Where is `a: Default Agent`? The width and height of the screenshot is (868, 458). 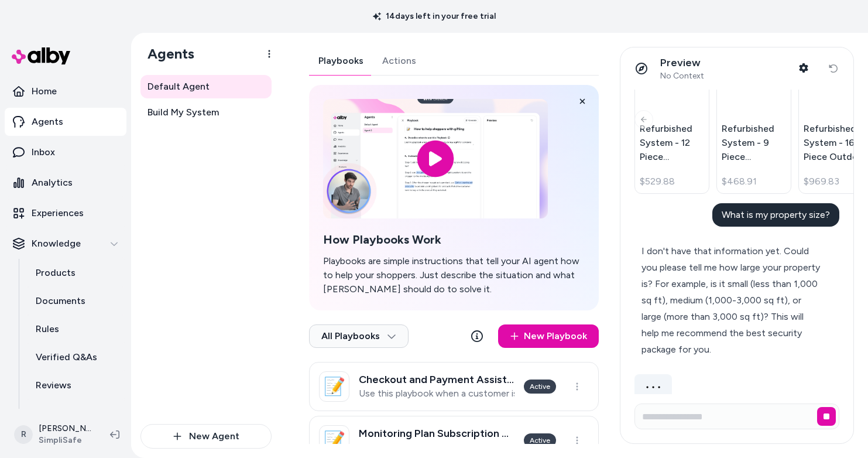 a: Default Agent is located at coordinates (206, 86).